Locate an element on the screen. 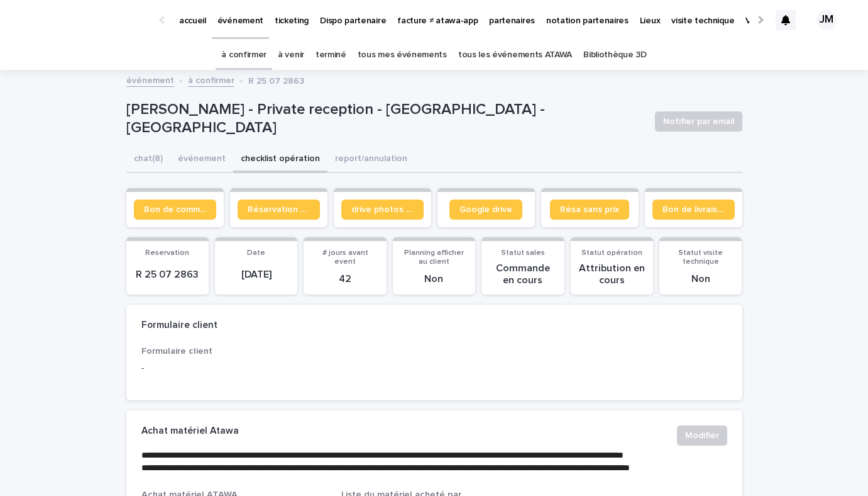  a: tous mes événements is located at coordinates (403, 55).